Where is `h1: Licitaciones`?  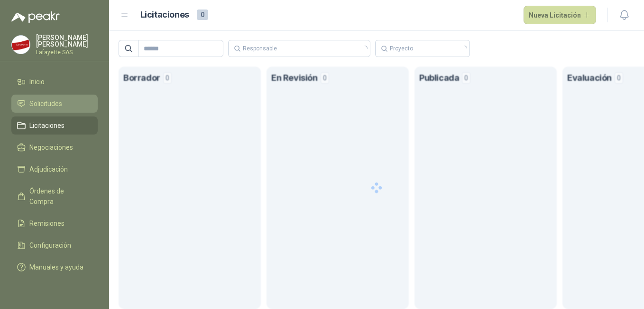
h1: Licitaciones is located at coordinates (164, 15).